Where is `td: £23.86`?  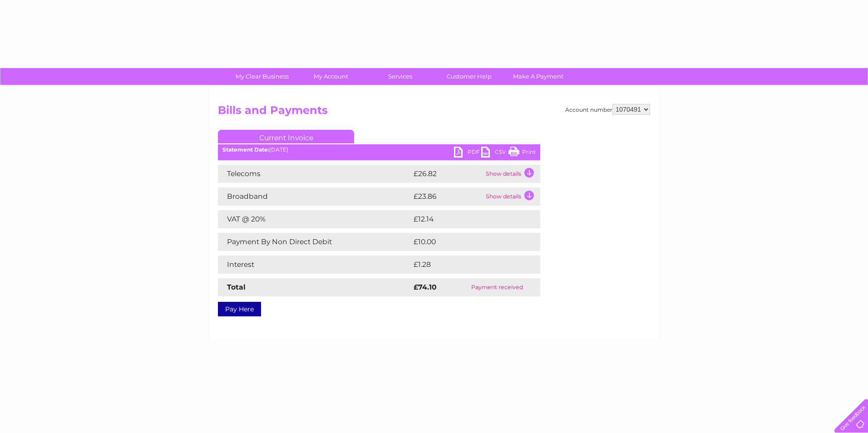
td: £23.86 is located at coordinates (447, 197).